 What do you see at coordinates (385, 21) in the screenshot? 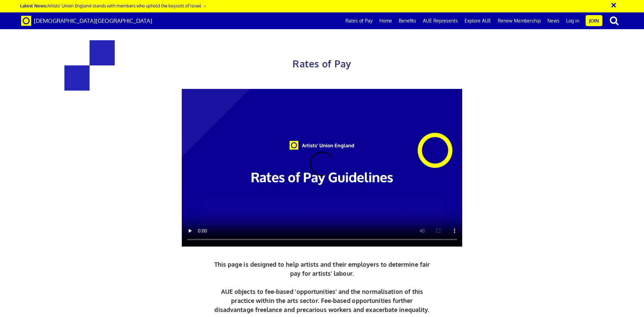
I see `a: Home` at bounding box center [385, 21].